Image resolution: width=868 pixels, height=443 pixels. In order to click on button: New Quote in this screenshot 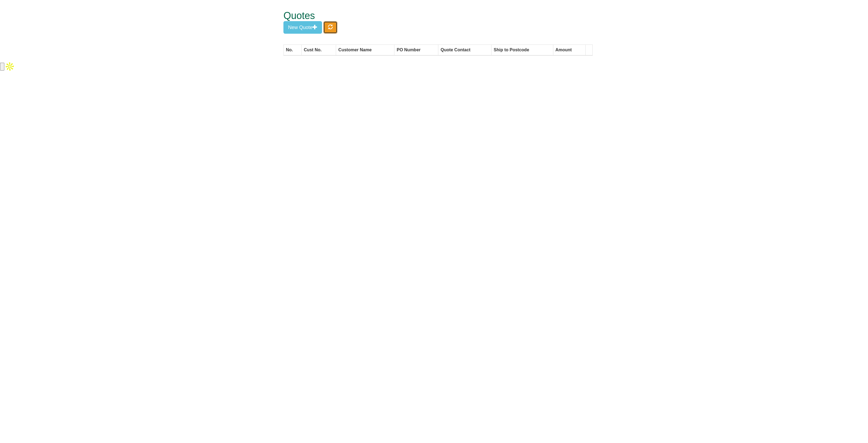, I will do `click(303, 28)`.